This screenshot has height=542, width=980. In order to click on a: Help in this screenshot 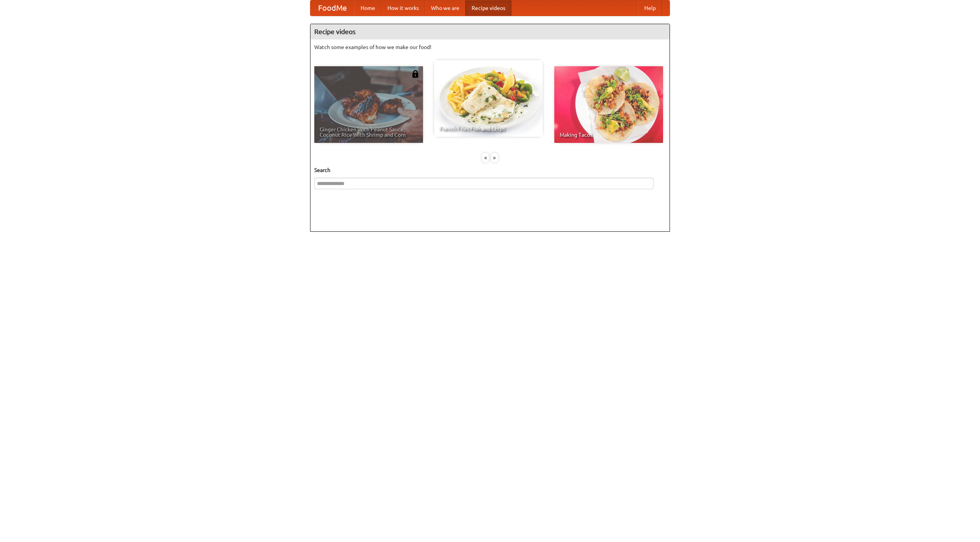, I will do `click(650, 8)`.